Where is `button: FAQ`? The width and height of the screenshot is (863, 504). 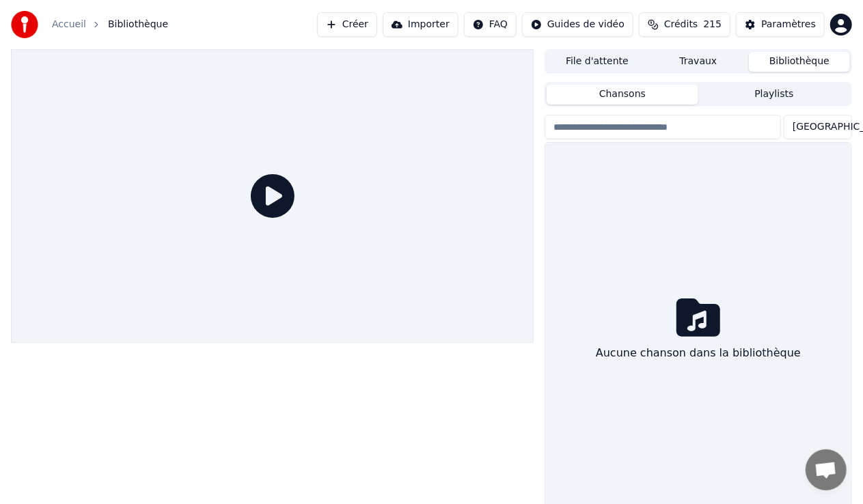 button: FAQ is located at coordinates (490, 25).